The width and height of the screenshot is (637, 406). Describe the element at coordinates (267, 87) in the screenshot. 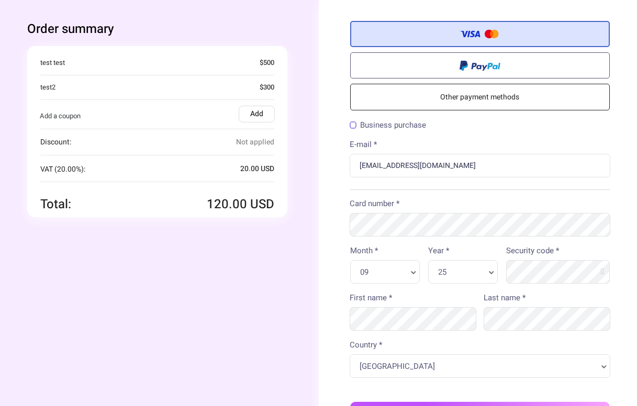

I see `span: $300` at that location.